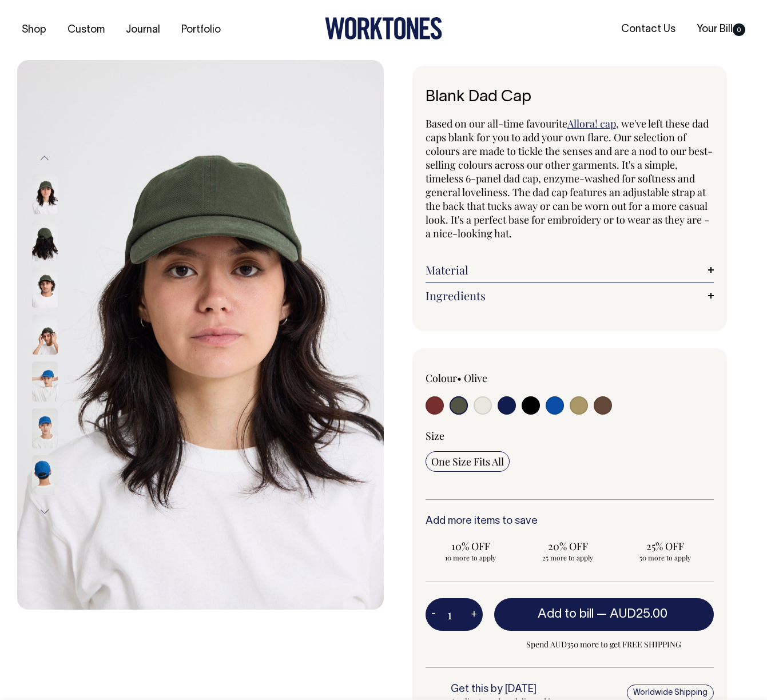 Image resolution: width=767 pixels, height=700 pixels. What do you see at coordinates (471, 557) in the screenshot?
I see `span: 10 more to apply` at bounding box center [471, 557].